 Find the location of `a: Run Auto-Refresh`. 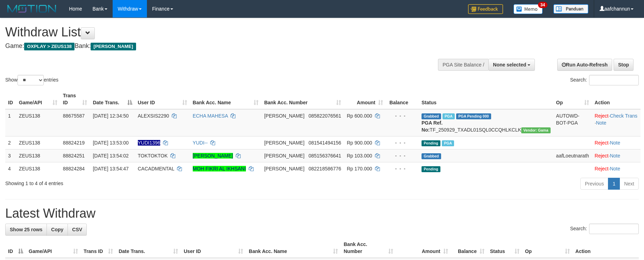

a: Run Auto-Refresh is located at coordinates (584, 65).